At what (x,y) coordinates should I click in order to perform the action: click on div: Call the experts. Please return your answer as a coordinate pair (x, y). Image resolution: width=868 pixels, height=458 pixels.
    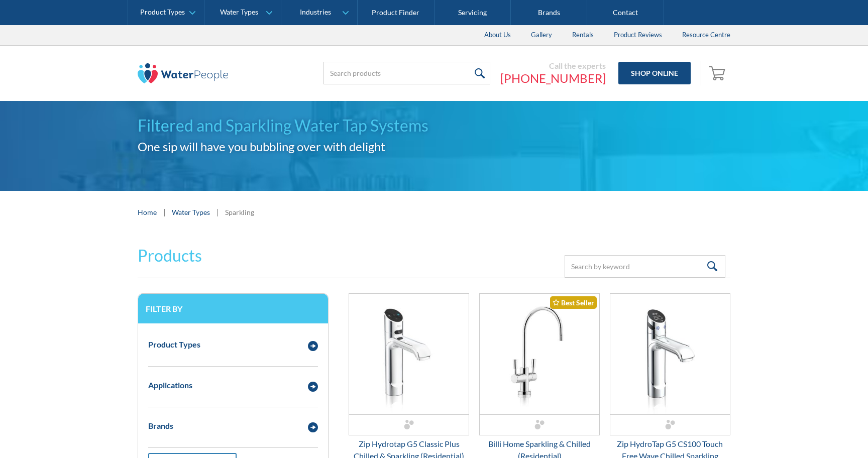
    Looking at the image, I should click on (553, 66).